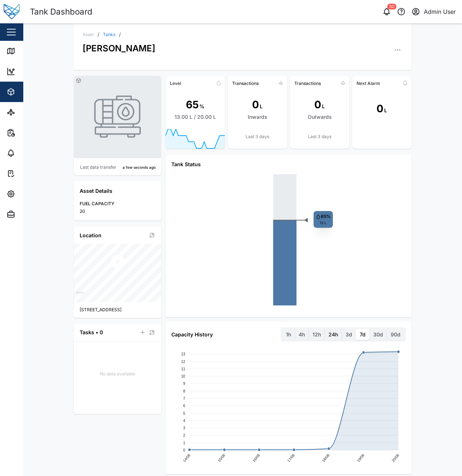 The image size is (462, 476). Describe the element at coordinates (109, 34) in the screenshot. I see `a: Tanks` at that location.